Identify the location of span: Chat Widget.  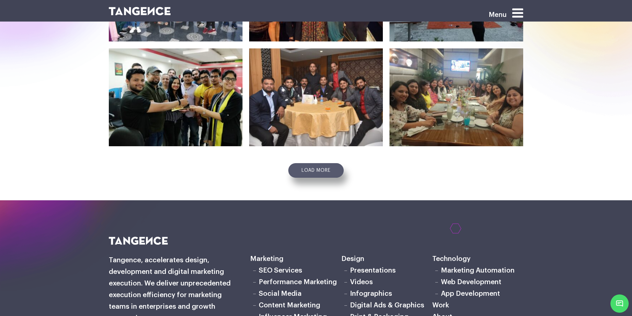
(619, 304).